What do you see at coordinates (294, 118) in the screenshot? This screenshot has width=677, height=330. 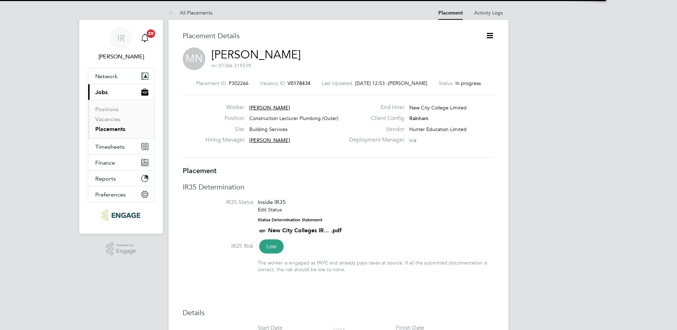 I see `span: Construction Lecturer Plumbing (Outer)` at bounding box center [294, 118].